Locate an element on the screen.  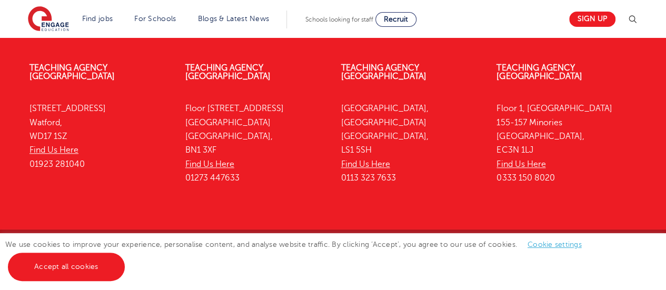
a: Accept all cookies is located at coordinates (66, 267).